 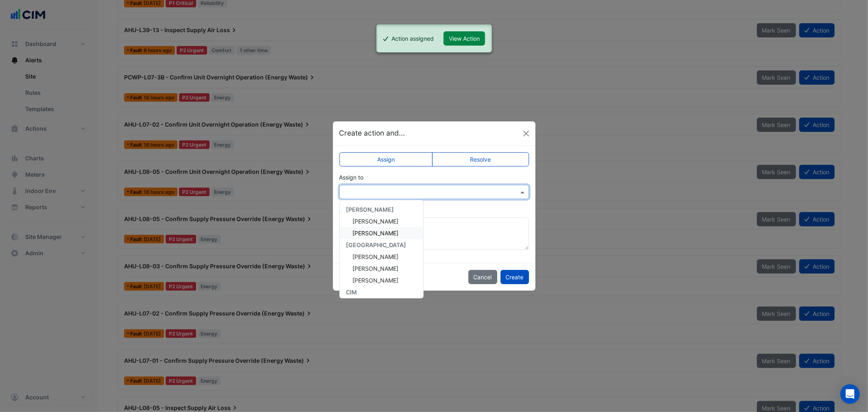 I want to click on h5: Create action and..., so click(x=372, y=133).